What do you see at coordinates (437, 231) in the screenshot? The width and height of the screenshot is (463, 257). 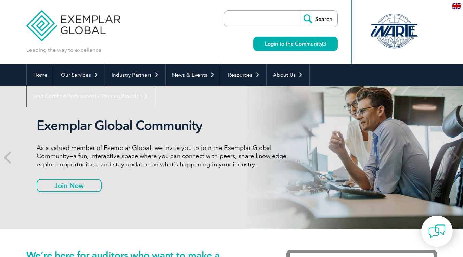 I see `img: contact-chat.png` at bounding box center [437, 231].